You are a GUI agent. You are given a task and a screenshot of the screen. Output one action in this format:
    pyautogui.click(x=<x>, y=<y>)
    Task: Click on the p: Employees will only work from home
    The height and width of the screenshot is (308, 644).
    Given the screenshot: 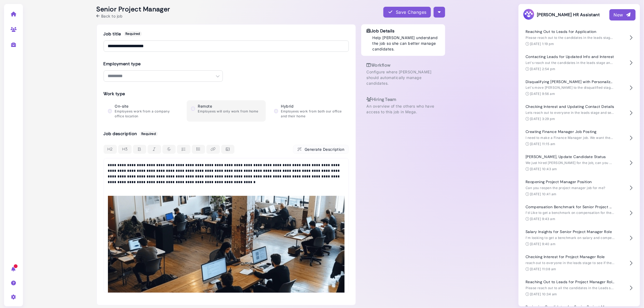 What is the action you would take?
    pyautogui.click(x=228, y=111)
    